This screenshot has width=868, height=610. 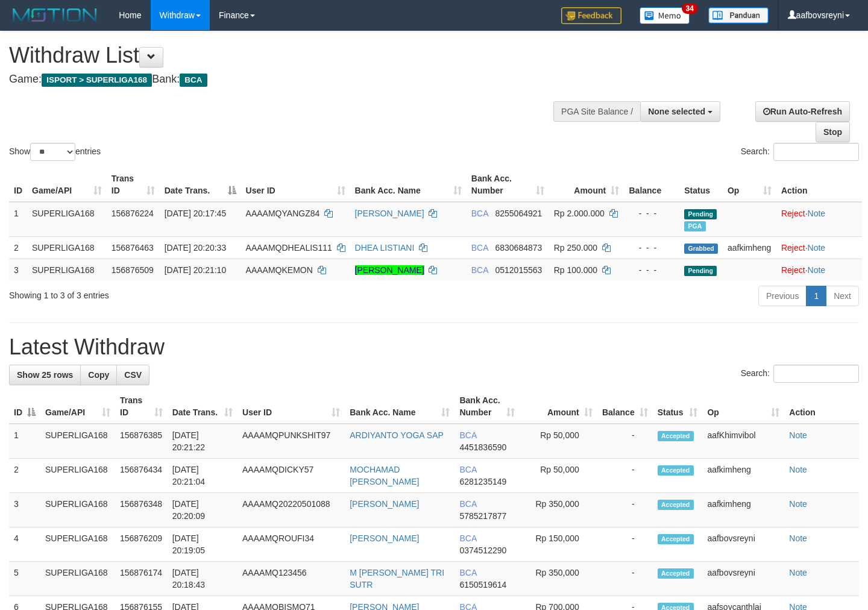 I want to click on span: Grabbed, so click(x=701, y=248).